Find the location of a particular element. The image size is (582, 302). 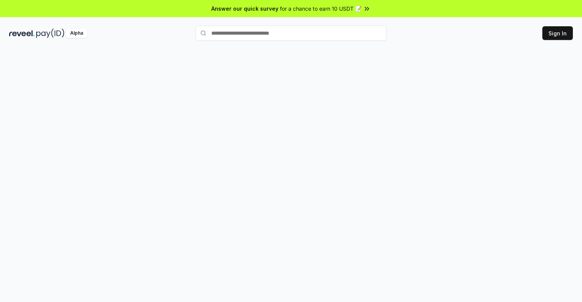

span: for a chance to earn 10 USDT 📝 is located at coordinates (321, 8).